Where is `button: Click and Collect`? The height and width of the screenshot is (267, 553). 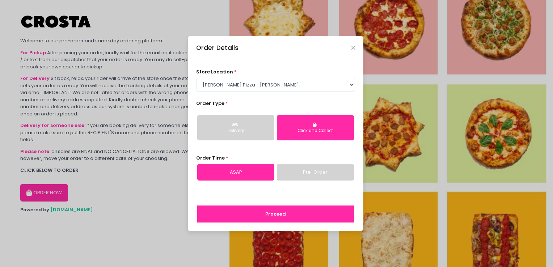 button: Click and Collect is located at coordinates (315, 128).